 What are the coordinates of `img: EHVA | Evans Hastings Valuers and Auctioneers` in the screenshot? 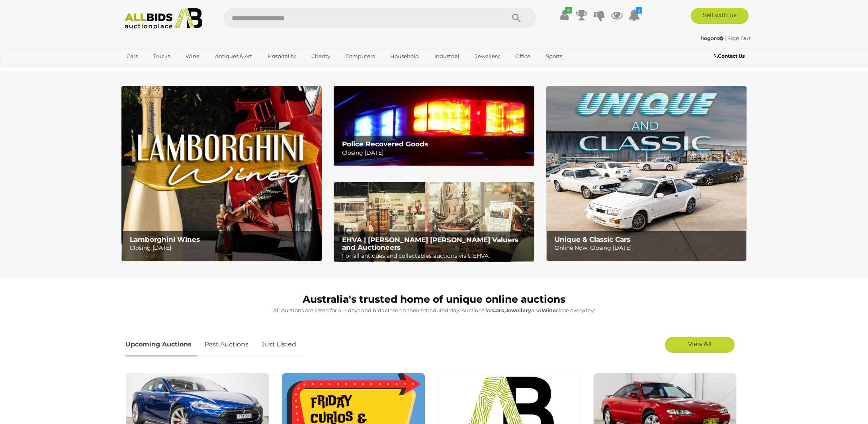 It's located at (433, 222).